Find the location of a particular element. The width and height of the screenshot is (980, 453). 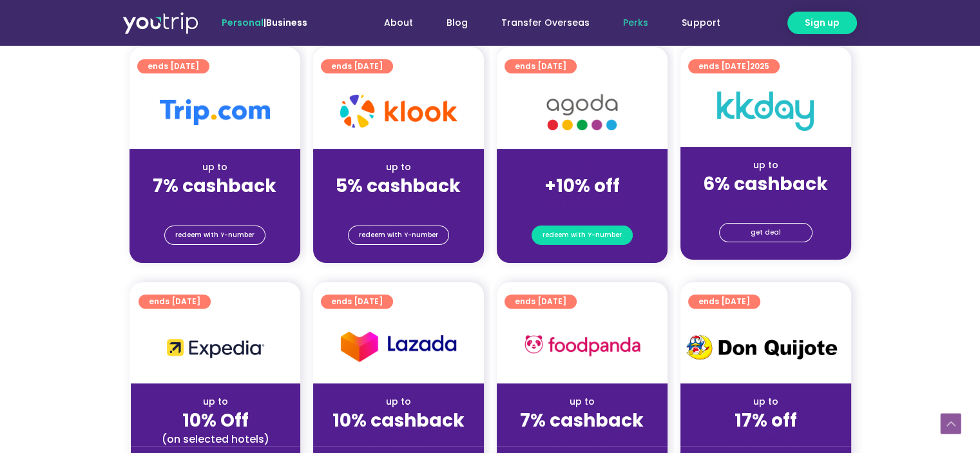

span: up to is located at coordinates (582, 167).